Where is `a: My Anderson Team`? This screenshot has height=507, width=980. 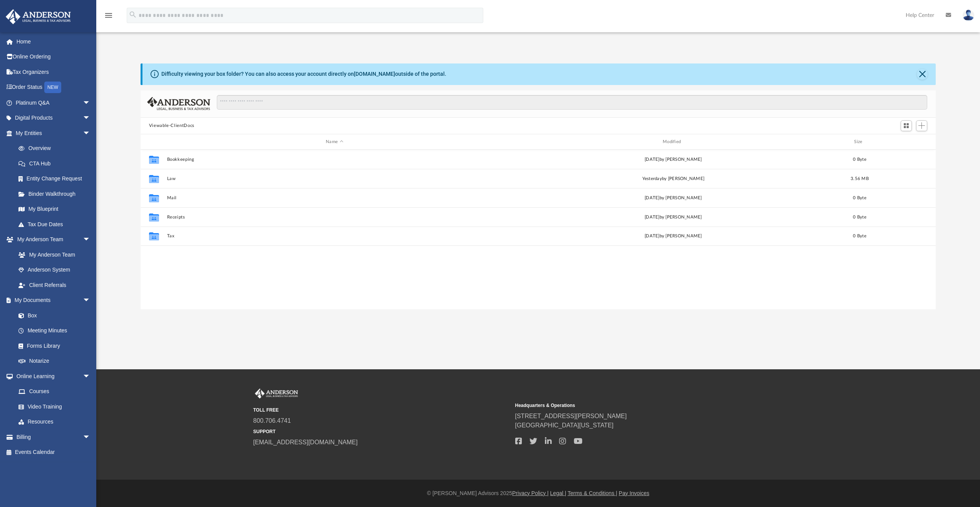
a: My Anderson Team is located at coordinates (53, 255).